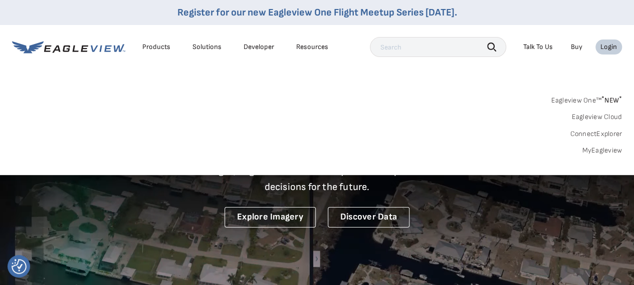  Describe the element at coordinates (586, 99) in the screenshot. I see `a: Eagleview One™*NEW*` at that location.